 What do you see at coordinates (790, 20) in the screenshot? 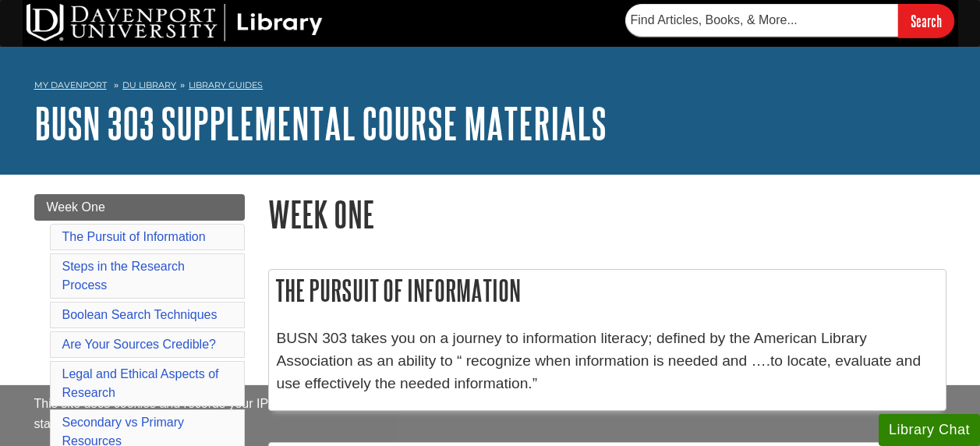
I see `form: Searches DU Library's articles, books, and more` at bounding box center [790, 20].